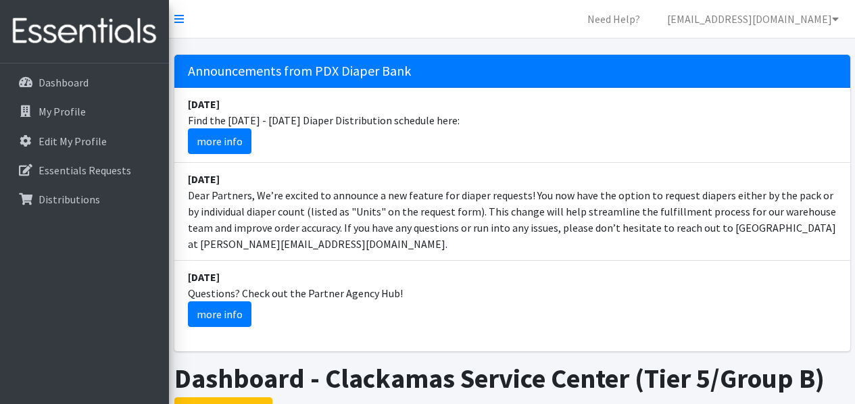  What do you see at coordinates (69, 199) in the screenshot?
I see `p: Distributions` at bounding box center [69, 199].